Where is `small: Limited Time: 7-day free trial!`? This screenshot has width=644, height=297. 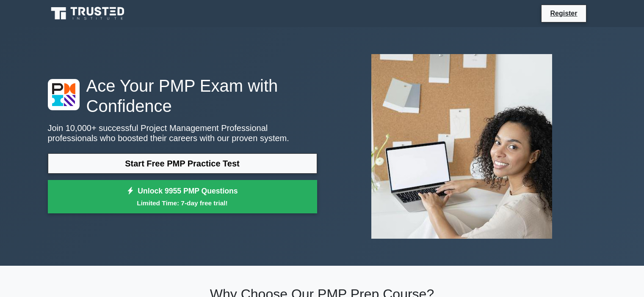
small: Limited Time: 7-day free trial! is located at coordinates (182, 203).